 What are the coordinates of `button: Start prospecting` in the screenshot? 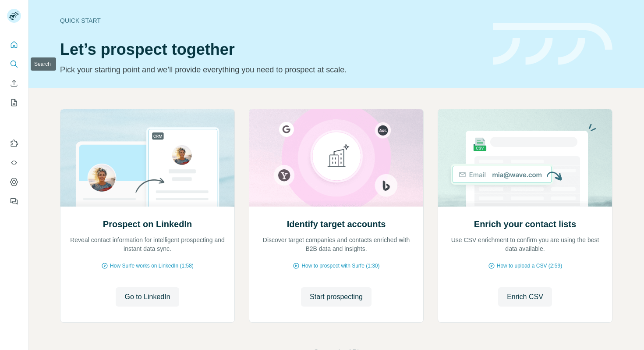 It's located at (336, 297).